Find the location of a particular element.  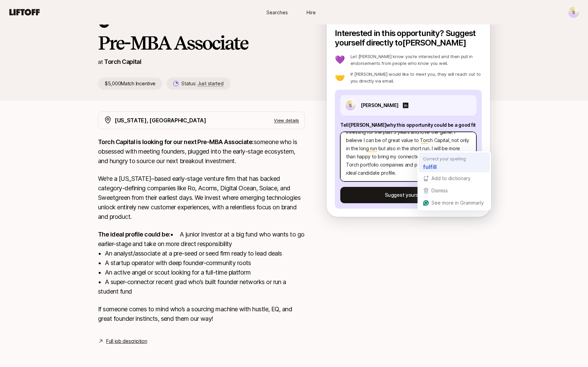

a: Torch Capital is located at coordinates (123, 62).